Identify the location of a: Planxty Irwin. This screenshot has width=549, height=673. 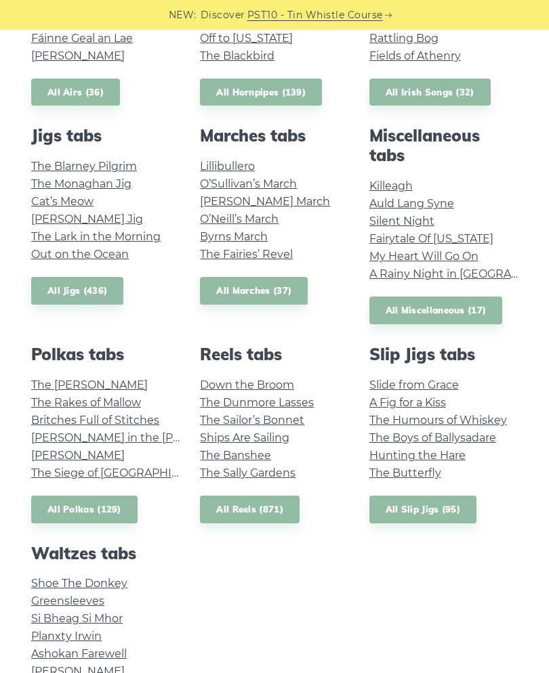
(66, 636).